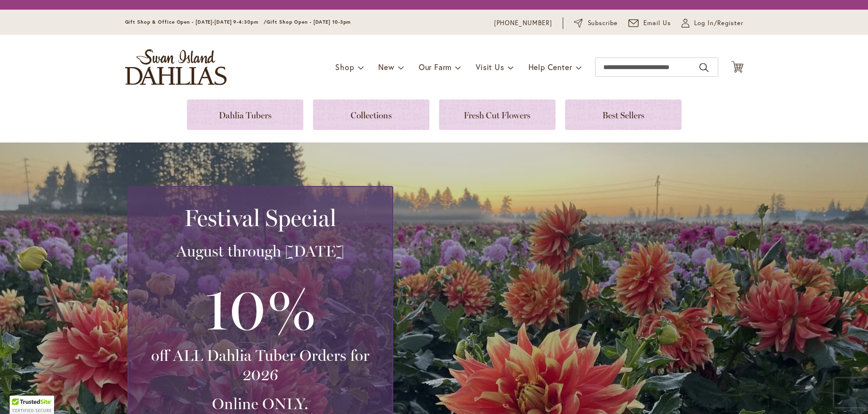 The height and width of the screenshot is (414, 868). I want to click on span: New, so click(386, 67).